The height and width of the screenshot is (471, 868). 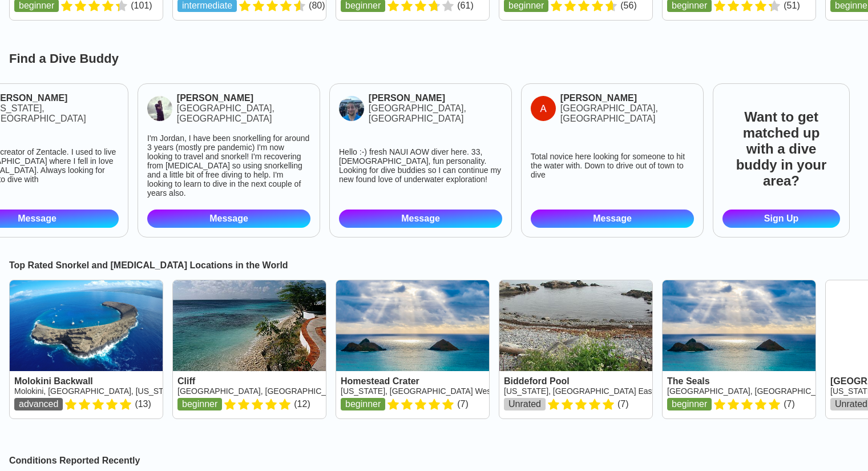 I want to click on img: Timothy Lord, so click(x=351, y=108).